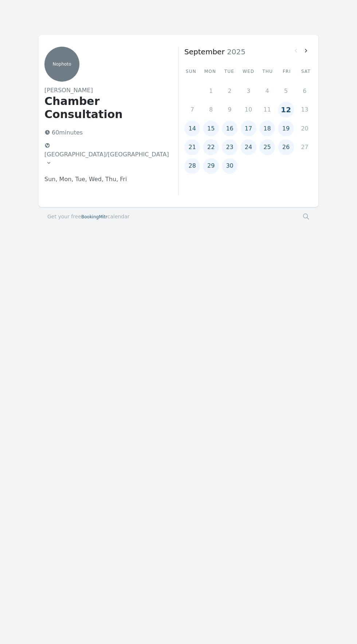  Describe the element at coordinates (248, 147) in the screenshot. I see `button: 24` at that location.